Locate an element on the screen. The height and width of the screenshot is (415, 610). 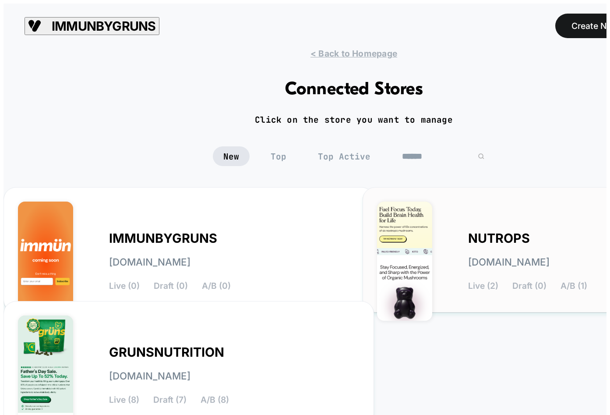
button: immunbygruns is located at coordinates (92, 26).